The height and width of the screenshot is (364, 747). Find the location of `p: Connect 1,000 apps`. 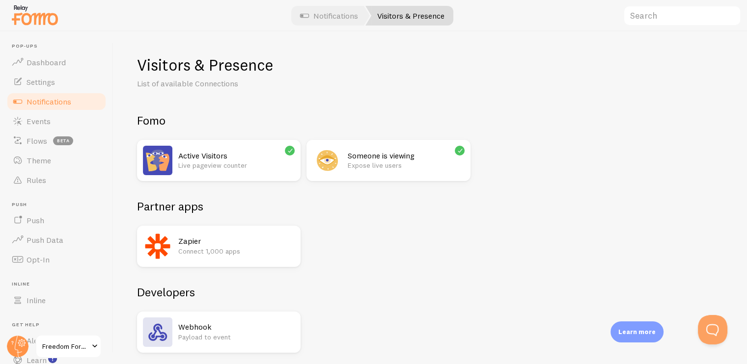

p: Connect 1,000 apps is located at coordinates (236, 251).